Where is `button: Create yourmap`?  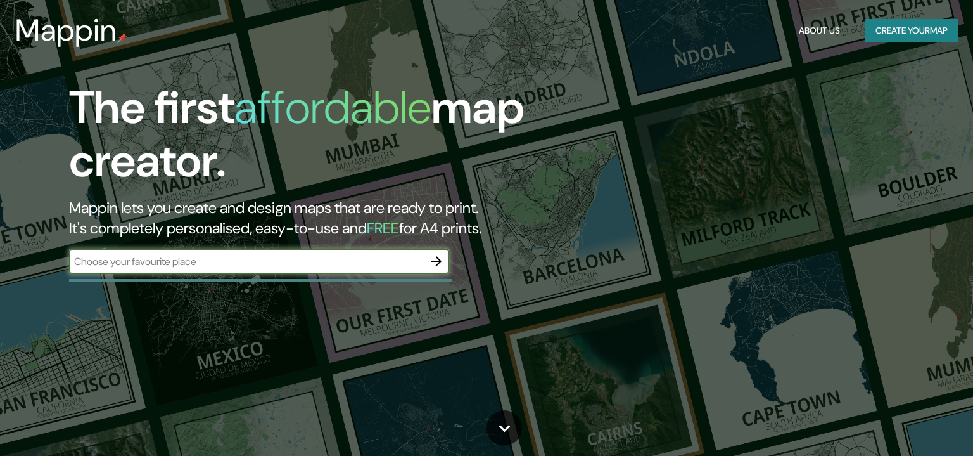
button: Create yourmap is located at coordinates (912, 30).